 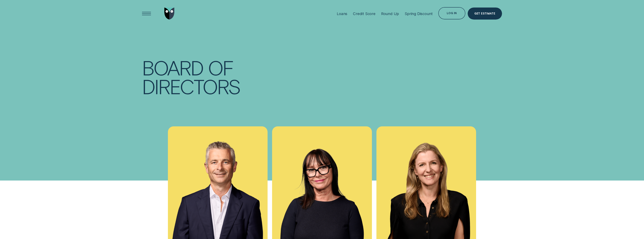 I want to click on div: Board, so click(x=173, y=68).